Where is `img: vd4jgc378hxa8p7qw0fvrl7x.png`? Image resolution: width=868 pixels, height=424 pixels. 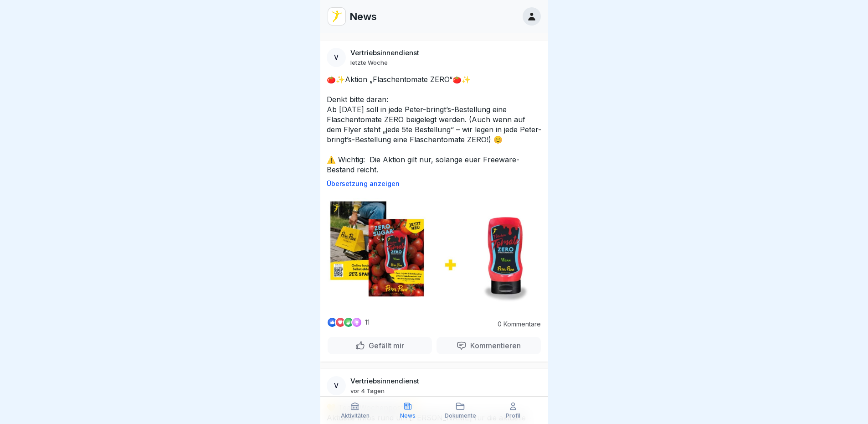 img: vd4jgc378hxa8p7qw0fvrl7x.png is located at coordinates (337, 16).